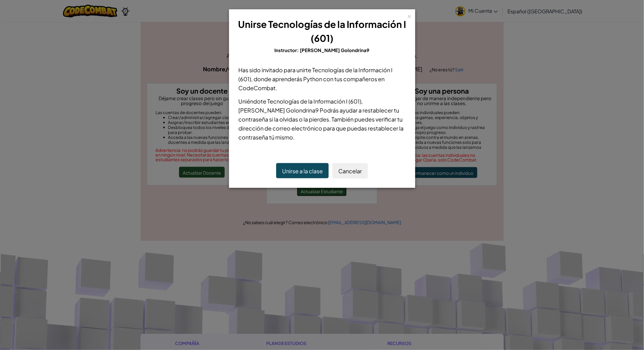 The image size is (644, 350). What do you see at coordinates (321, 123) in the screenshot?
I see `font: Podrás ayudar a restablecer tu contraseña si la olvidas o la pierdes. También puedes verificar tu...` at bounding box center [321, 123].